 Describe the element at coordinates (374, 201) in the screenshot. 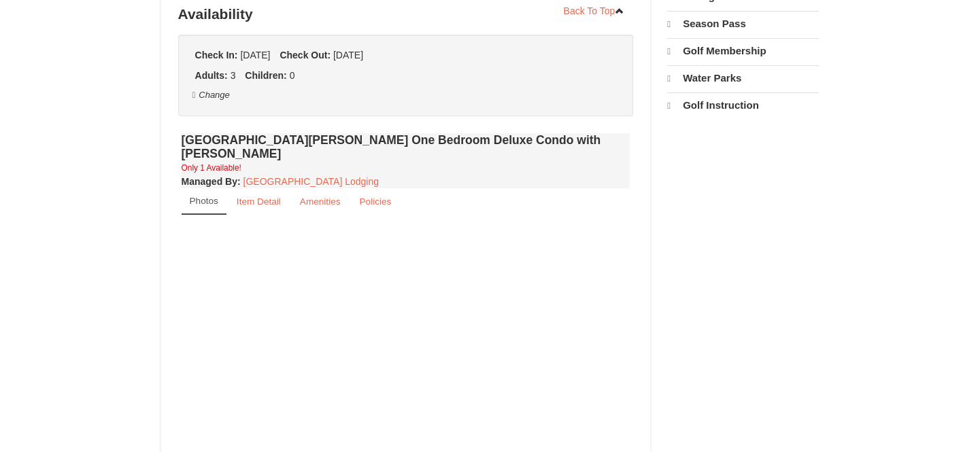

I see `a: Policies` at that location.